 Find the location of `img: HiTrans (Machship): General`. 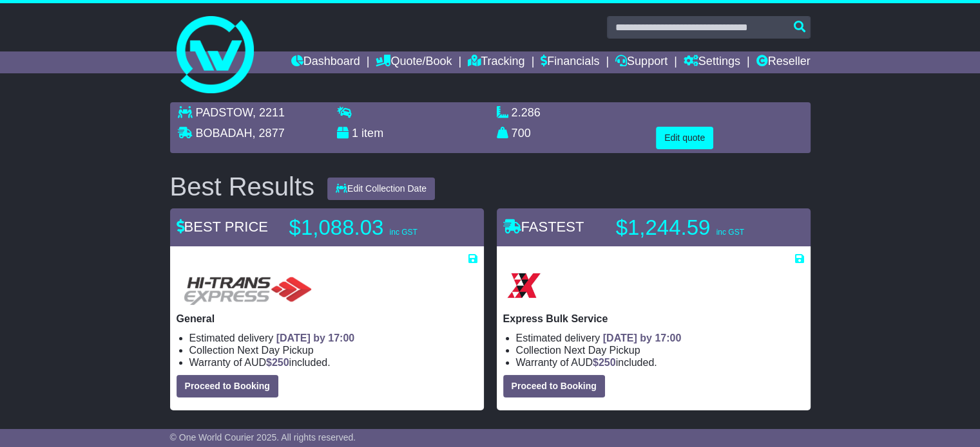

img: HiTrans (Machship): General is located at coordinates (247, 285).